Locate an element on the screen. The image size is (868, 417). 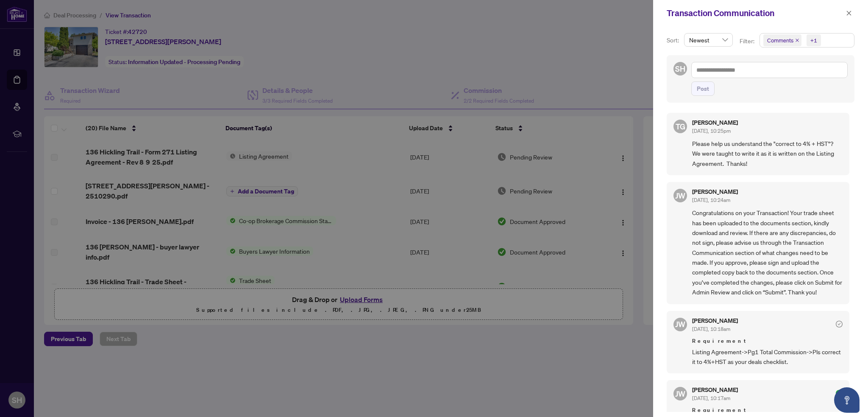
span: Please help us understand the "correct to 4% + HST"? We were taught to write it as it is written ... is located at coordinates (767, 154).